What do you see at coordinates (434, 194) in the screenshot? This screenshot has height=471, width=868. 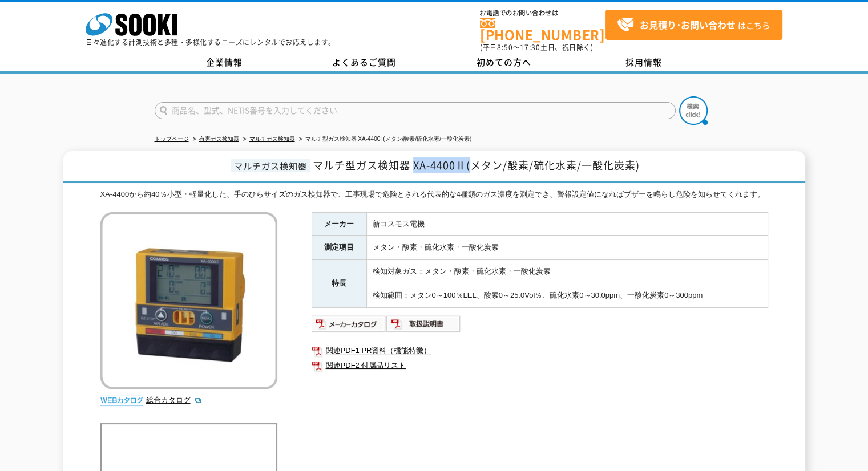 I see `div: XA-4400から約40％小型・軽量化した、手のひらサイズのガス検知器で、工事現場で危険とされる代表的な4種類のガス濃度を測定でき、警報設定値になればブザーを鳴らし危険を知らせてくれます。` at bounding box center [434, 194].